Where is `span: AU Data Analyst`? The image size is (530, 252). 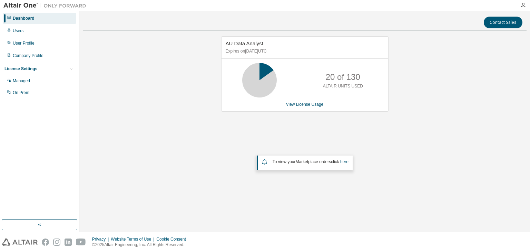
span: AU Data Analyst is located at coordinates (244, 43).